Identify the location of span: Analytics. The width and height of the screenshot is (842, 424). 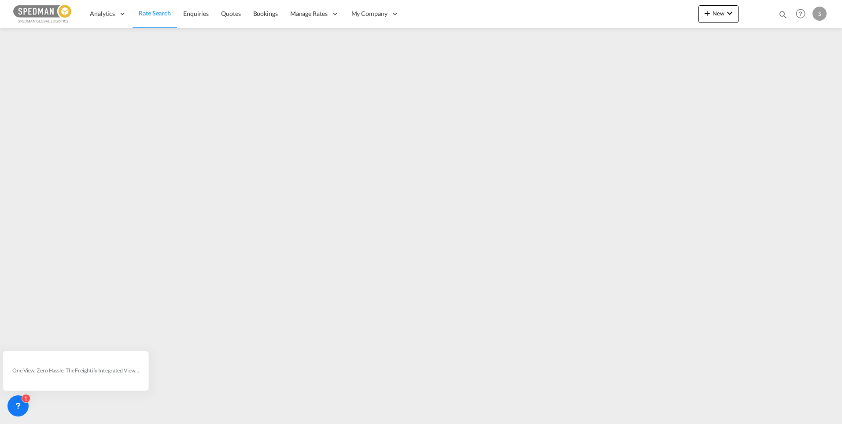
(102, 14).